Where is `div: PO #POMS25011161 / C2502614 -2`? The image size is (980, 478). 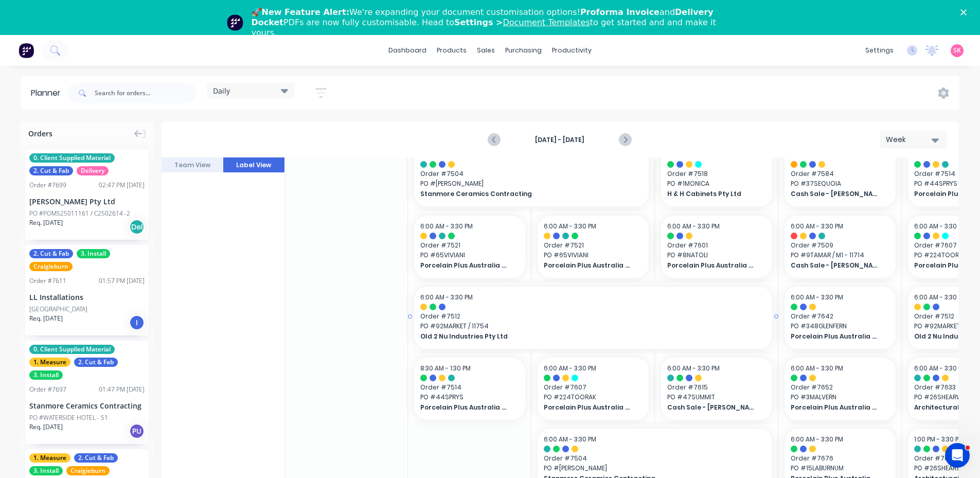
div: PO #POMS25011161 / C2502614 -2 is located at coordinates (80, 214).